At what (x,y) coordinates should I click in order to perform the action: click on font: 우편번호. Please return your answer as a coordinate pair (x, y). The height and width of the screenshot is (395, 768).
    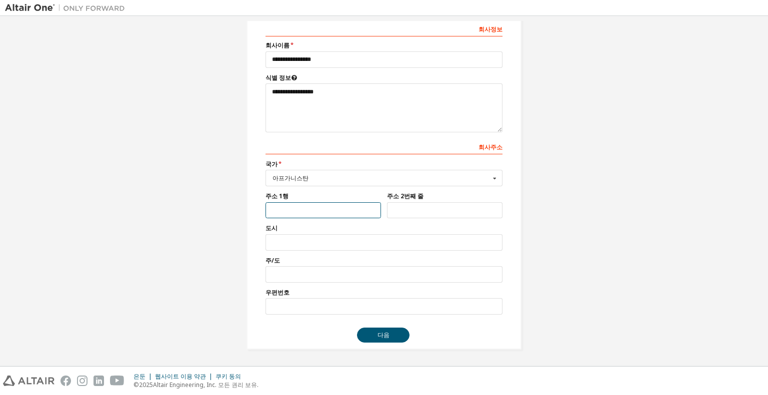
    Looking at the image, I should click on (277, 292).